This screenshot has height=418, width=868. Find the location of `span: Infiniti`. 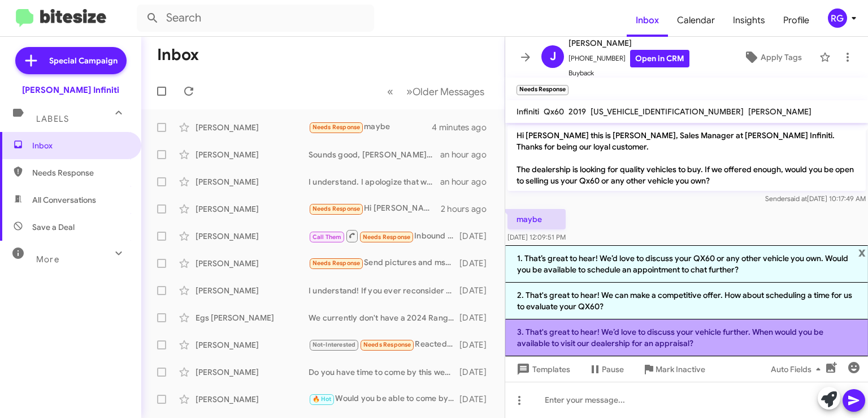

span: Infiniti is located at coordinates (528, 111).